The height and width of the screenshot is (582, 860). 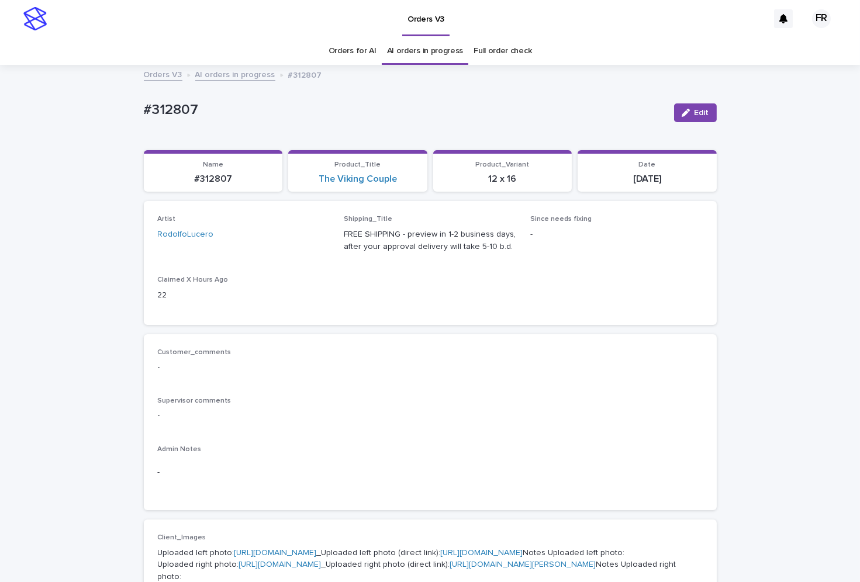 I want to click on span: Product_Title, so click(x=357, y=165).